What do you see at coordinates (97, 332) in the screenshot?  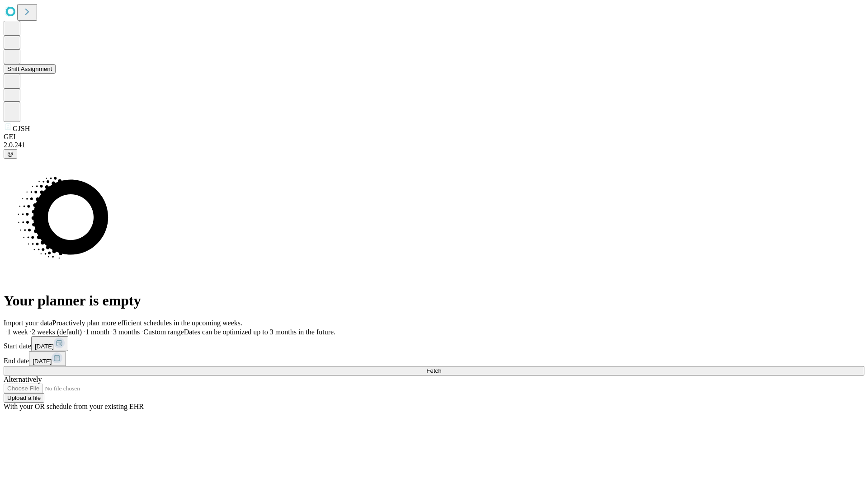 I see `span: 1 month` at bounding box center [97, 332].